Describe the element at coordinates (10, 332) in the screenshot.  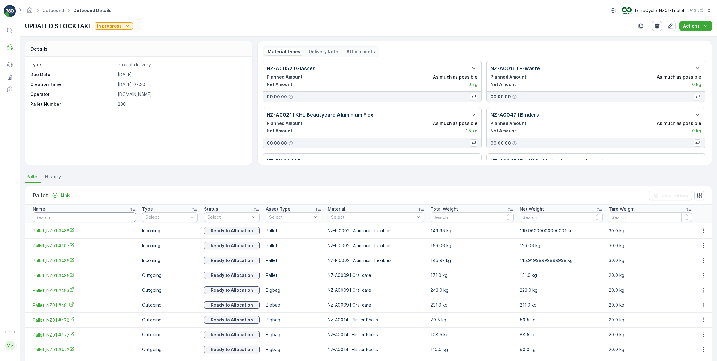
I see `span: v 1.51.1` at that location.